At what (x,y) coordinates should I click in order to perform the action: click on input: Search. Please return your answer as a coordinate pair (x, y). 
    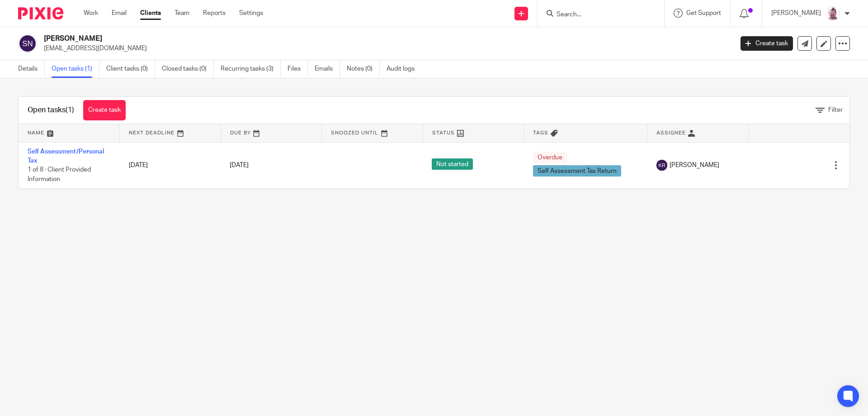
    Looking at the image, I should click on (596, 15).